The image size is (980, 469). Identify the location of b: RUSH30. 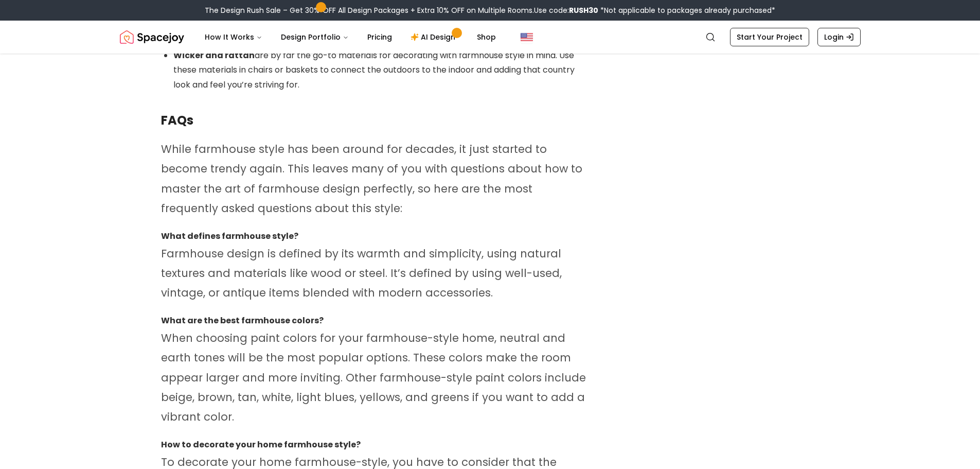
(583, 10).